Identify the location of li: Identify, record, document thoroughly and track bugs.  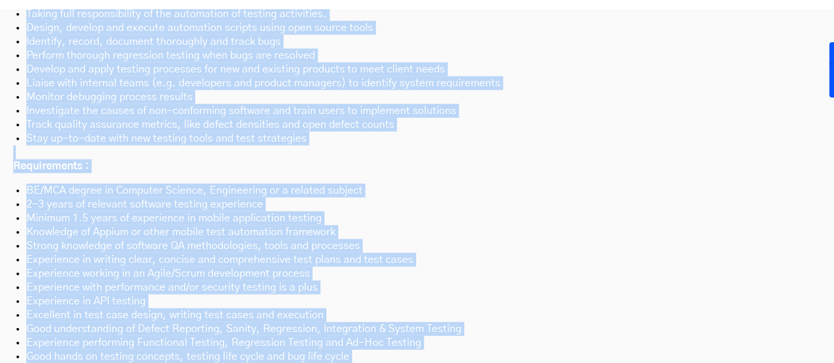
(417, 42).